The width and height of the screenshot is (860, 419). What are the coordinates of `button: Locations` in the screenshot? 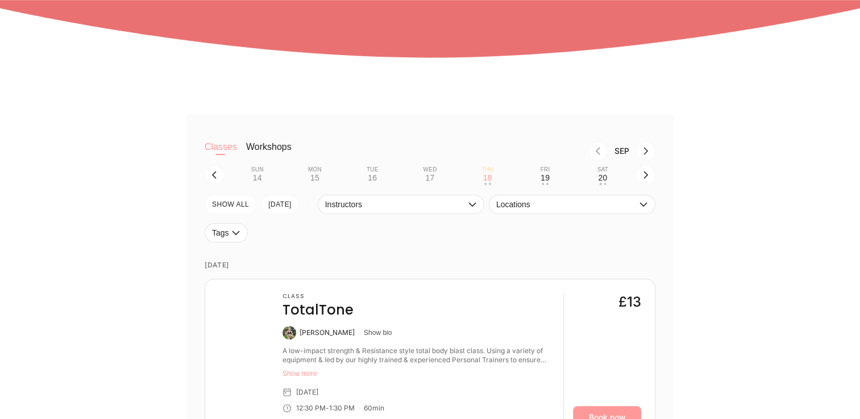 It's located at (572, 205).